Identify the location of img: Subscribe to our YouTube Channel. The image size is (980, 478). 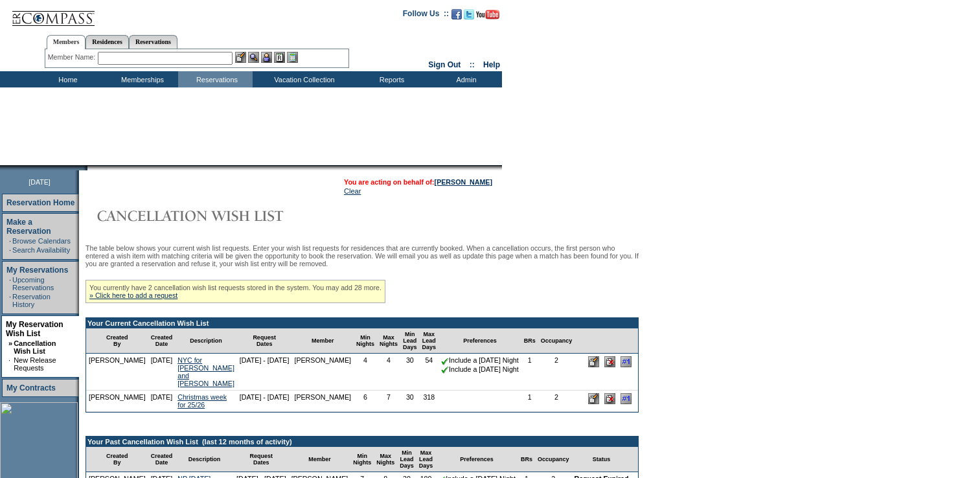
(488, 14).